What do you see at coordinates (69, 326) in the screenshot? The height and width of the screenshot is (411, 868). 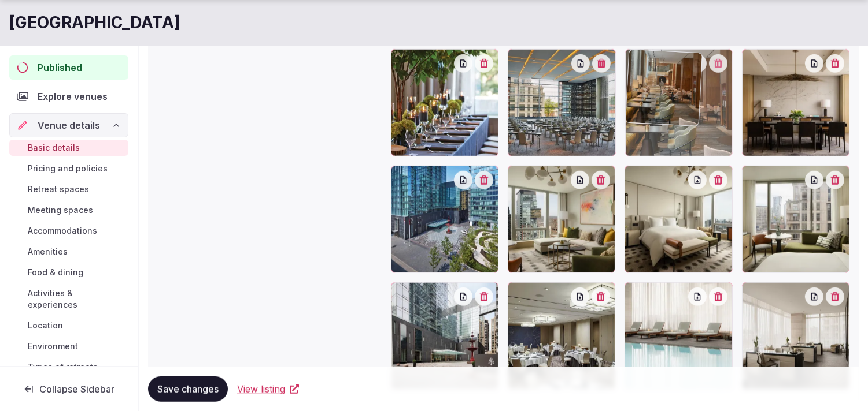 I see `a: Location` at bounding box center [69, 326].